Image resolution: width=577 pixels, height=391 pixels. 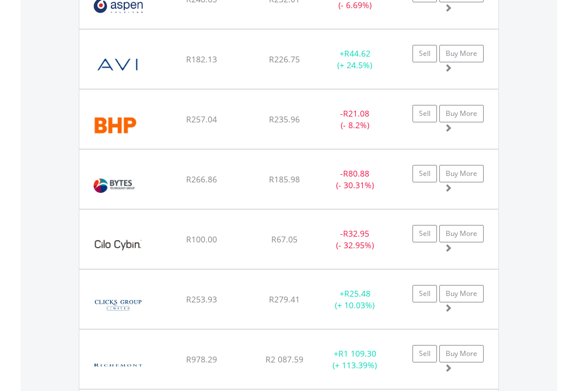 What do you see at coordinates (284, 299) in the screenshot?
I see `span: R279.41` at bounding box center [284, 299].